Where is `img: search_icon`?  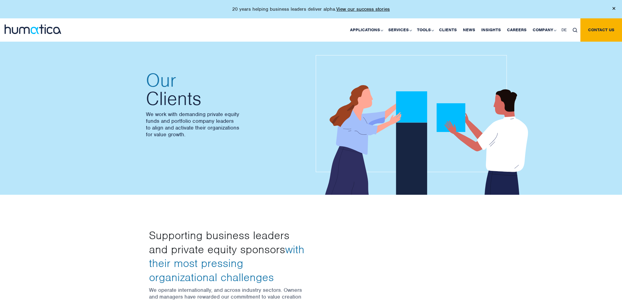 img: search_icon is located at coordinates (575, 30).